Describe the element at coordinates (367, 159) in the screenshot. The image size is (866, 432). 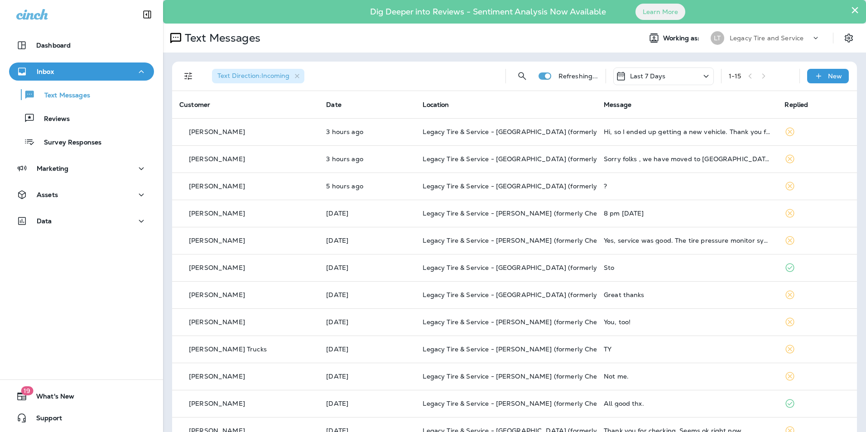
I see `p: Sep 26, 2025 10:33 AM` at that location.